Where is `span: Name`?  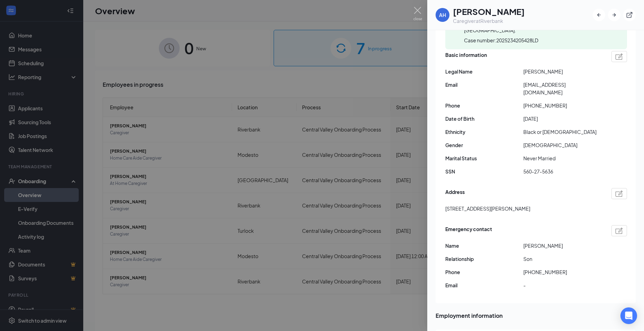 span: Name is located at coordinates (484, 246).